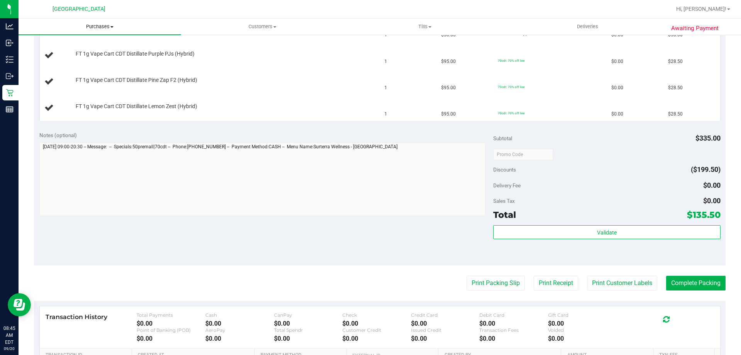 The width and height of the screenshot is (741, 355). What do you see at coordinates (424, 27) in the screenshot?
I see `a: Tills` at bounding box center [424, 27].